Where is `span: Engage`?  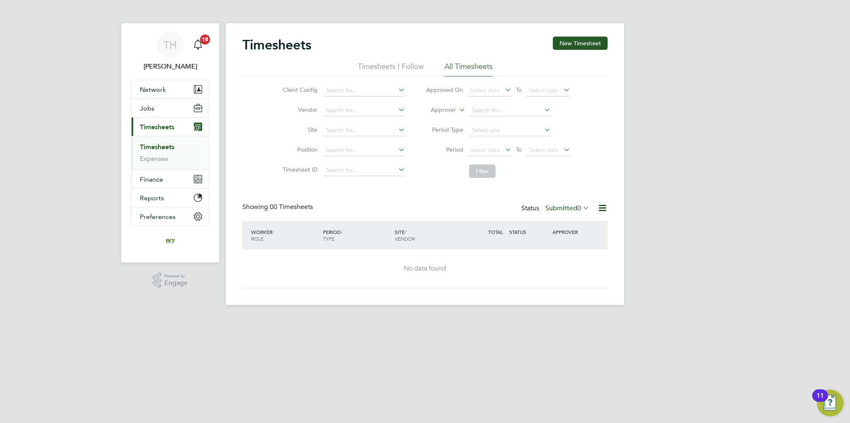
span: Engage is located at coordinates (176, 283).